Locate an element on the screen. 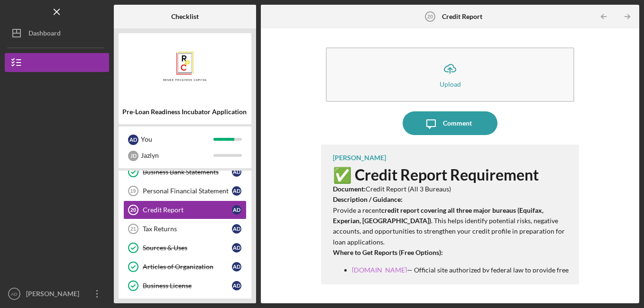 The width and height of the screenshot is (644, 308). strong: Where to Get Reports (Free Options): is located at coordinates (388, 252).